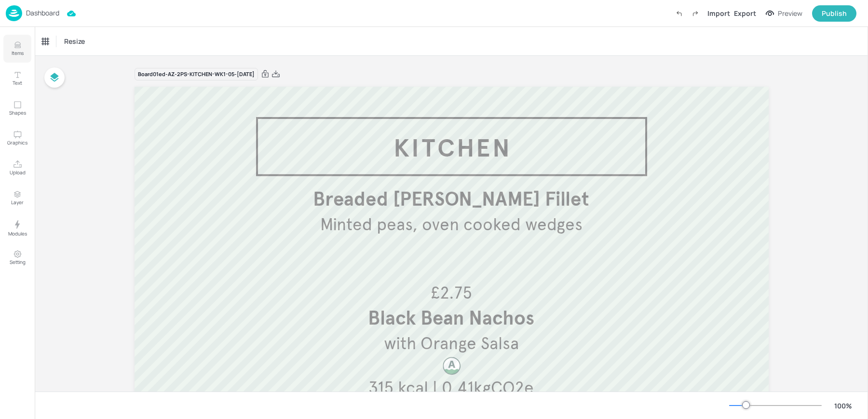  I want to click on span: Minted peas, oven cooked wedges, so click(452, 225).